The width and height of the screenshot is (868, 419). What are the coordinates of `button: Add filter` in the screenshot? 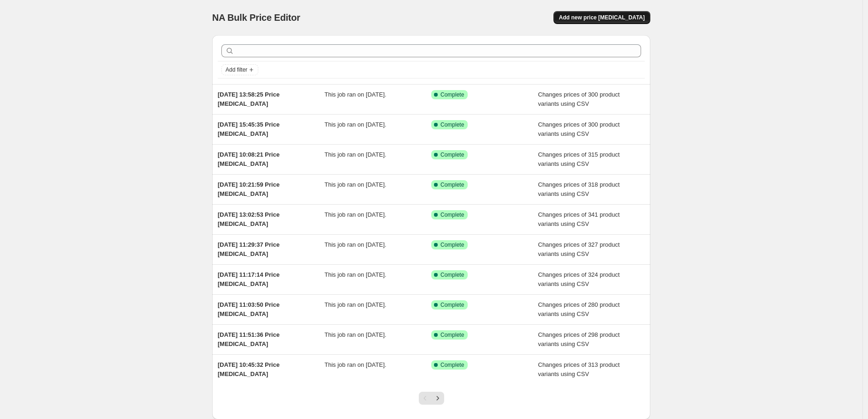 It's located at (239, 70).